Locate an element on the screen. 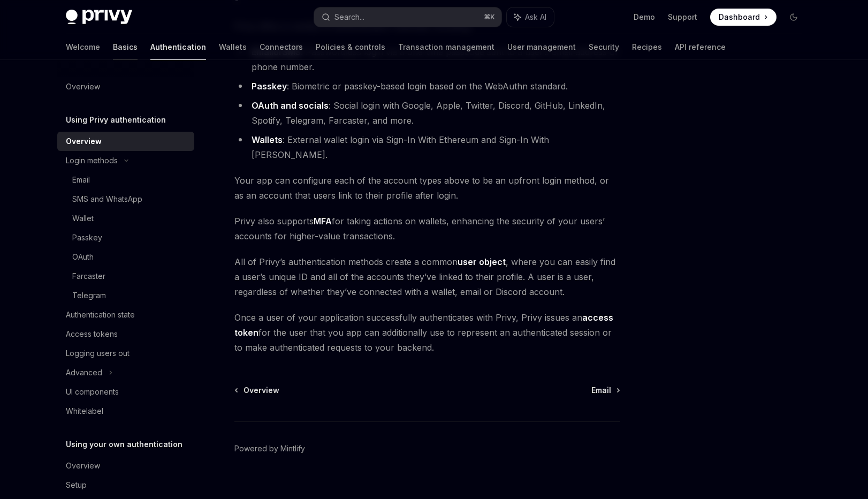 This screenshot has height=499, width=868. button: Toggle dark mode is located at coordinates (793, 17).